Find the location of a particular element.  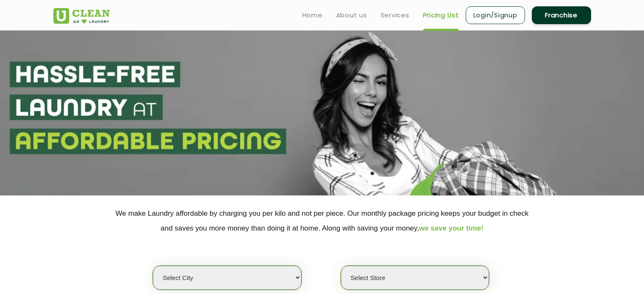

img: UClean Laundry and Dry Cleaning is located at coordinates (82, 16).